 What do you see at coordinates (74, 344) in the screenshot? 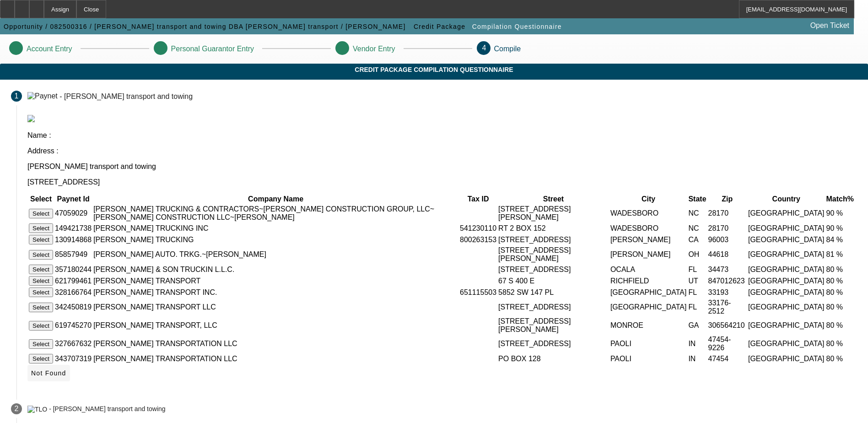
I see `td: 327667632` at bounding box center [74, 344].